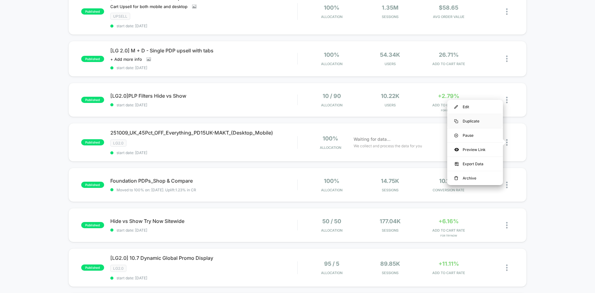  What do you see at coordinates (475, 121) in the screenshot?
I see `div: Duplicate` at bounding box center [475, 121].